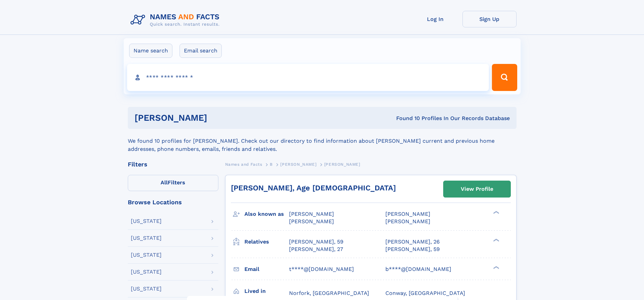  I want to click on a: Sign Up, so click(490, 19).